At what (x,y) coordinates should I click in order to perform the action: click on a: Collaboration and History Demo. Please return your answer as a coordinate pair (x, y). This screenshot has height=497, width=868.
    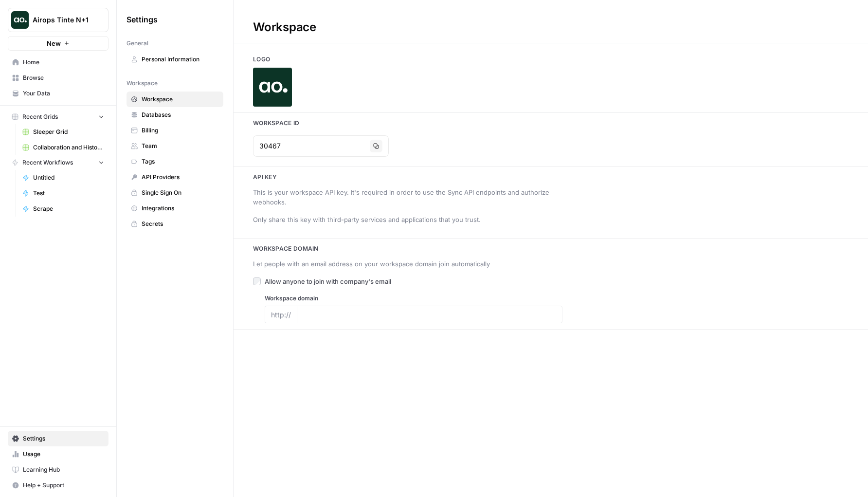
    Looking at the image, I should click on (63, 147).